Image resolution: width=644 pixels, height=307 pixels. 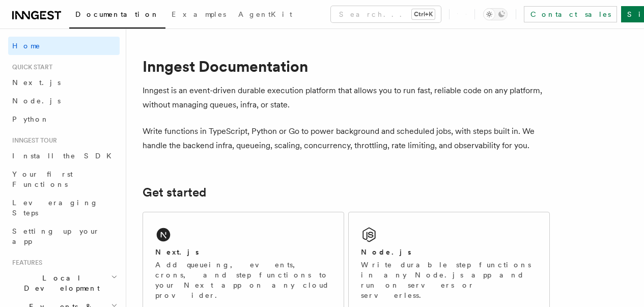 What do you see at coordinates (63, 83) in the screenshot?
I see `a: Next.js` at bounding box center [63, 83].